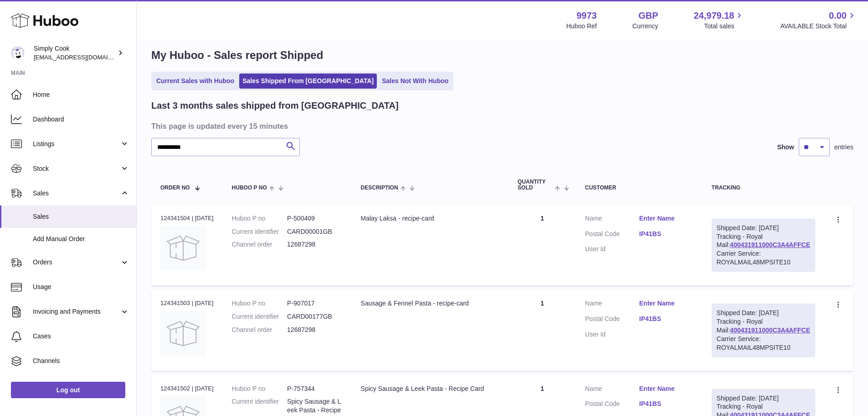 This screenshot has width=868, height=416. I want to click on span: 0.00, so click(838, 15).